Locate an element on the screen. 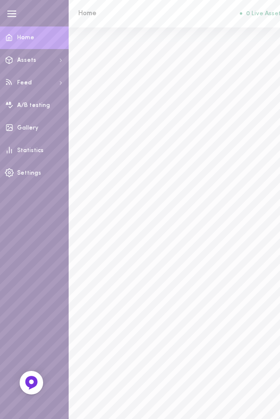 This screenshot has width=280, height=419. span: Home is located at coordinates (26, 38).